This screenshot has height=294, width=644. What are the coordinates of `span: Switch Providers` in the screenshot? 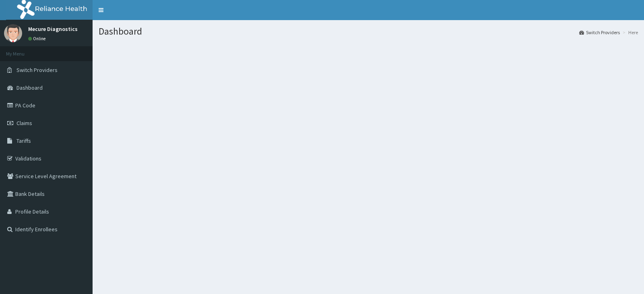 It's located at (37, 70).